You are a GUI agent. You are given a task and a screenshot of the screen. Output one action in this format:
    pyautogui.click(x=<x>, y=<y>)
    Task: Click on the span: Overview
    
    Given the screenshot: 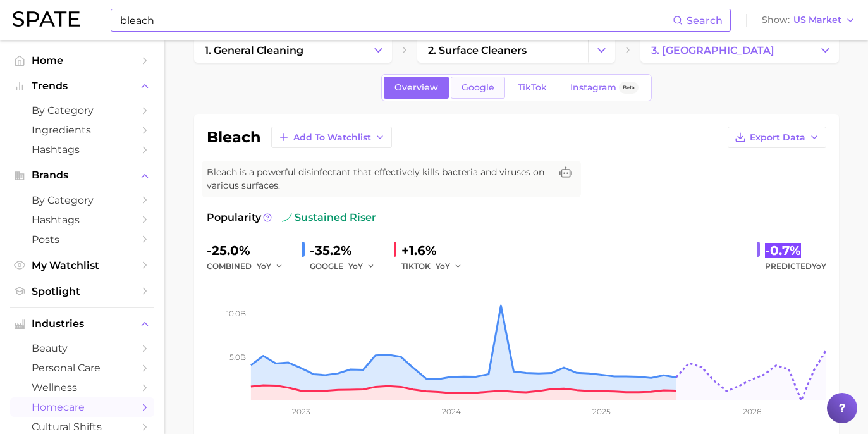 What is the action you would take?
    pyautogui.click(x=416, y=88)
    